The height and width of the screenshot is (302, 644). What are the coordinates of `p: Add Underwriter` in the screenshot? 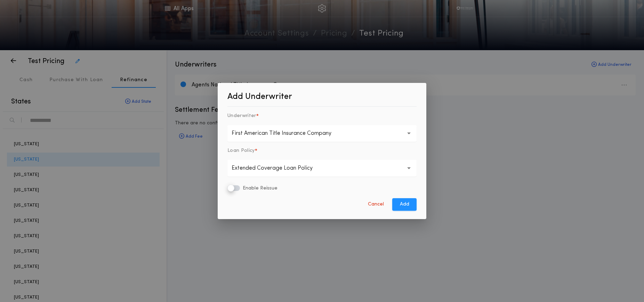 It's located at (322, 99).